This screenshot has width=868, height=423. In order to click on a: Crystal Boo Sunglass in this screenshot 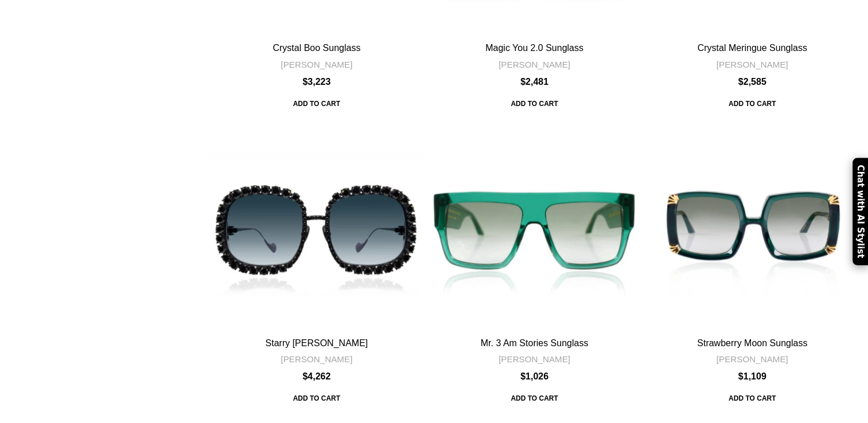, I will do `click(316, 48)`.